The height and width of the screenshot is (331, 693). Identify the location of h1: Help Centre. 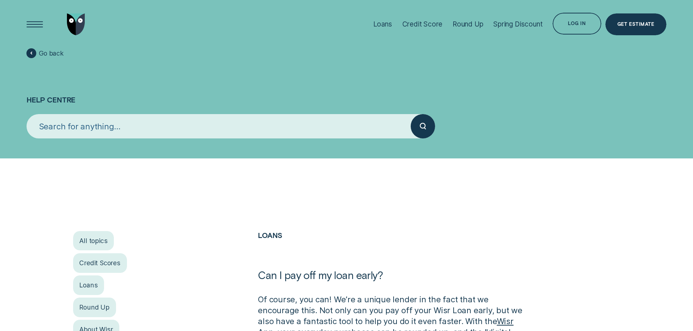
(346, 87).